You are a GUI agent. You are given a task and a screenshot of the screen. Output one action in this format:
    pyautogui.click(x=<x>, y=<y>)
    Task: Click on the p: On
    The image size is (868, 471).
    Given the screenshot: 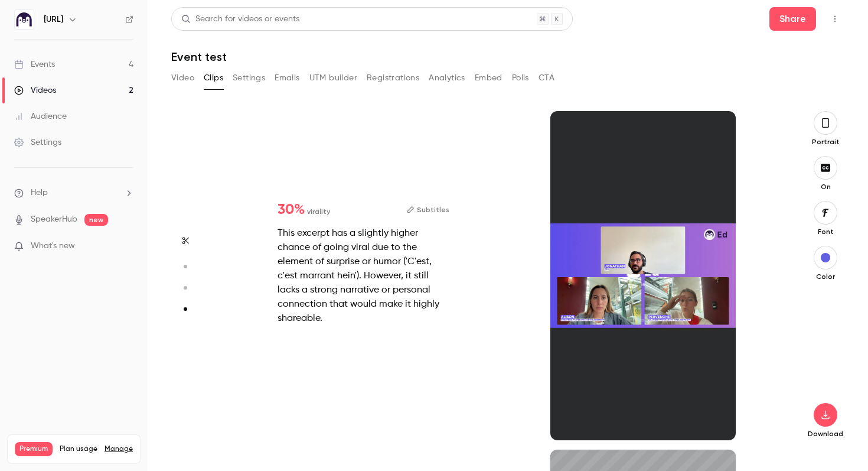 What is the action you would take?
    pyautogui.click(x=826, y=187)
    